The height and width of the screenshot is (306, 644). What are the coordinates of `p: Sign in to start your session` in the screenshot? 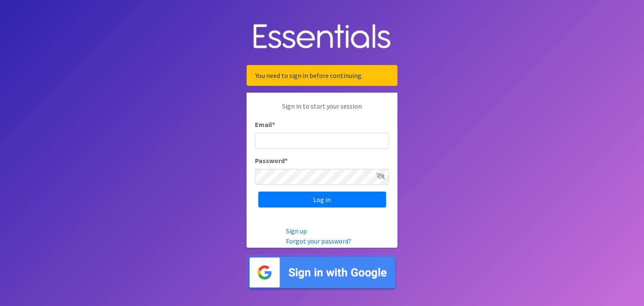 It's located at (322, 110).